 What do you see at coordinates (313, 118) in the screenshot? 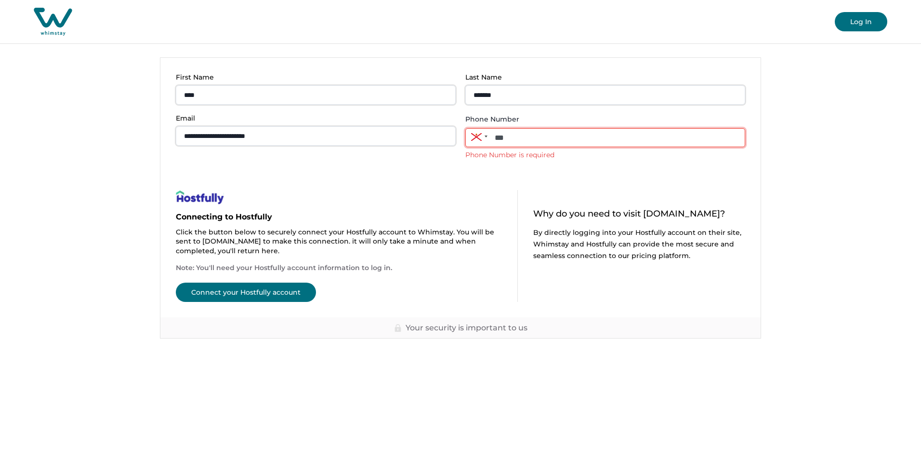
I see `p: Email` at bounding box center [313, 118].